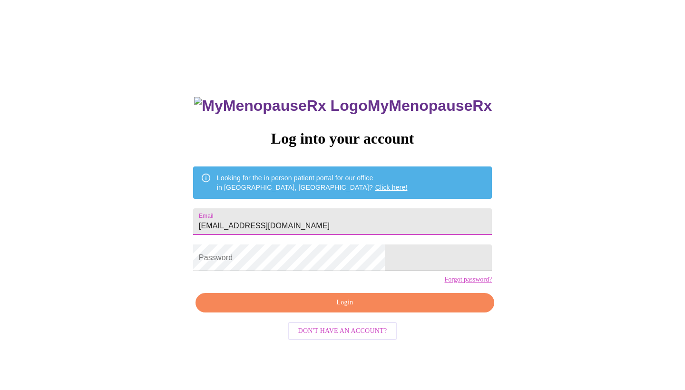 The width and height of the screenshot is (685, 390). Describe the element at coordinates (345, 303) in the screenshot. I see `button: Login` at that location.